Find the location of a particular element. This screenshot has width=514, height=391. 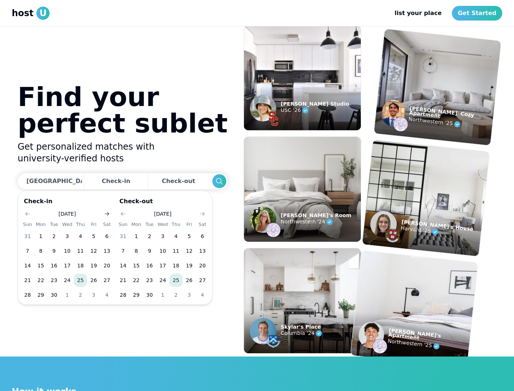

button: 26 is located at coordinates (94, 281).